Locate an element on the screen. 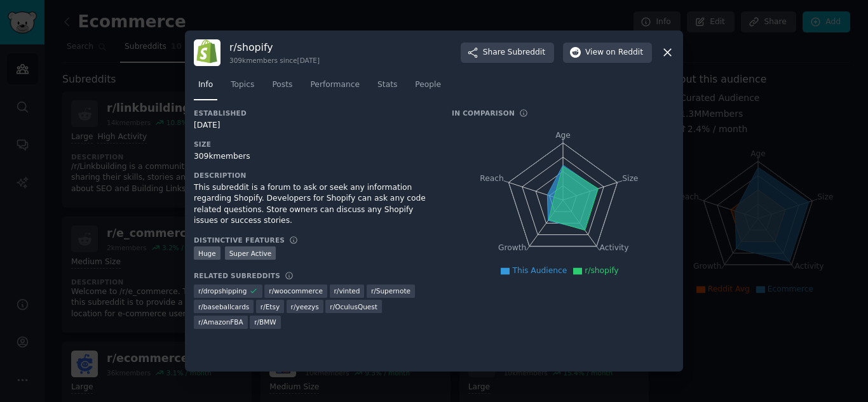  h3: Description is located at coordinates (314, 175).